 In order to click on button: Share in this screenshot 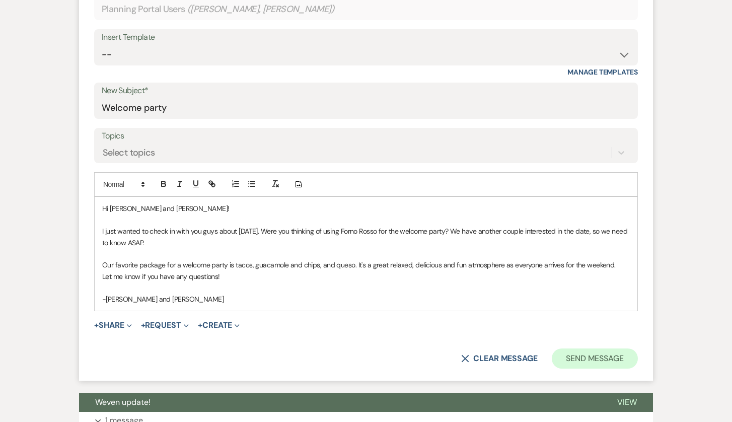, I will do `click(113, 325)`.